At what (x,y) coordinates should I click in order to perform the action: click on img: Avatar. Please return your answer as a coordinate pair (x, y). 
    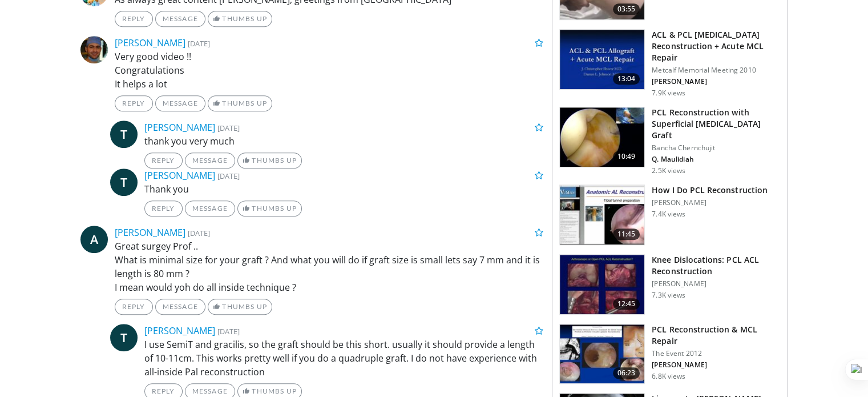
    Looking at the image, I should click on (94, 50).